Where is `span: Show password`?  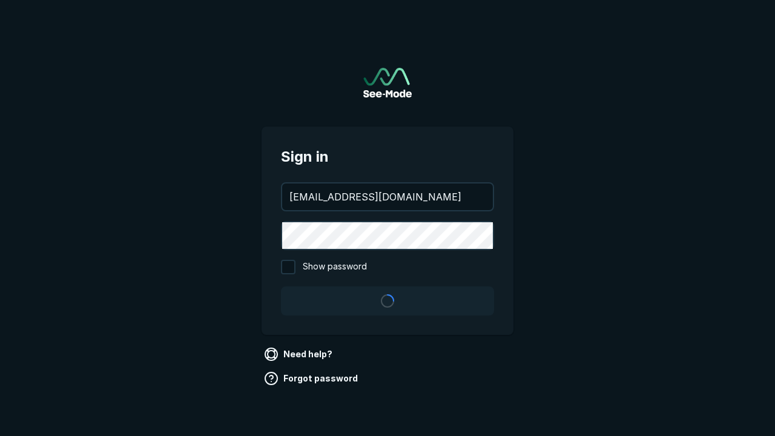 span: Show password is located at coordinates (335, 267).